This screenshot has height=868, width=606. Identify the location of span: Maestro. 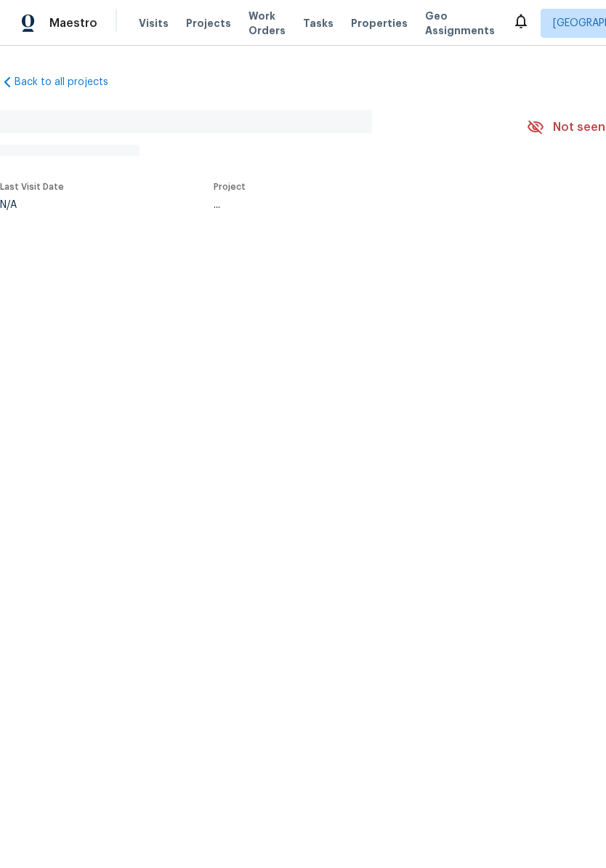
(73, 23).